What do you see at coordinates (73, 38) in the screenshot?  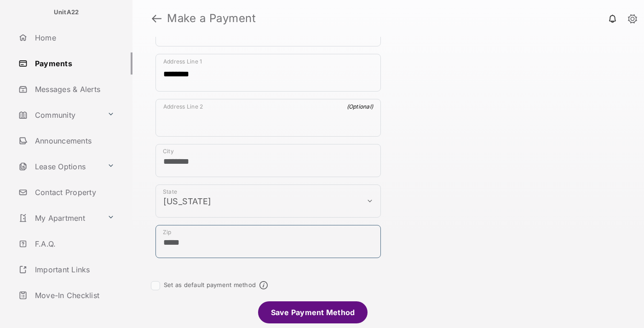 I see `a: Home` at bounding box center [73, 38].